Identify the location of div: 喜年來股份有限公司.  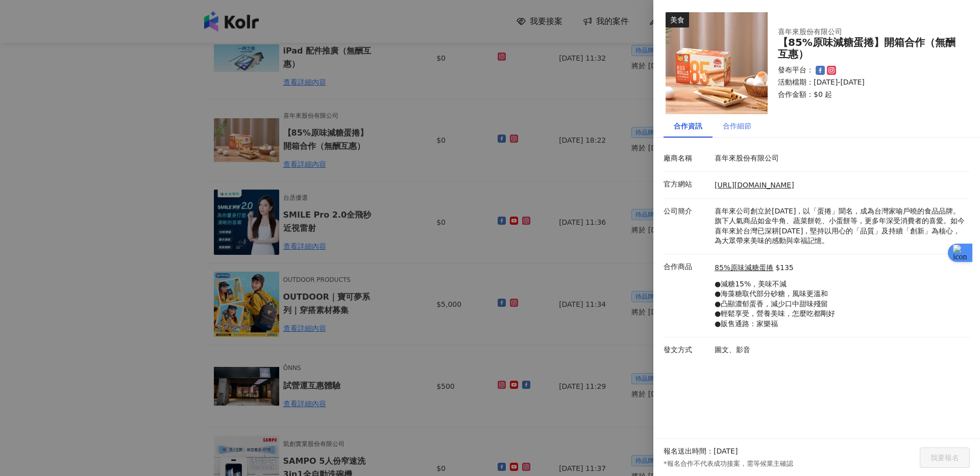
(860, 32).